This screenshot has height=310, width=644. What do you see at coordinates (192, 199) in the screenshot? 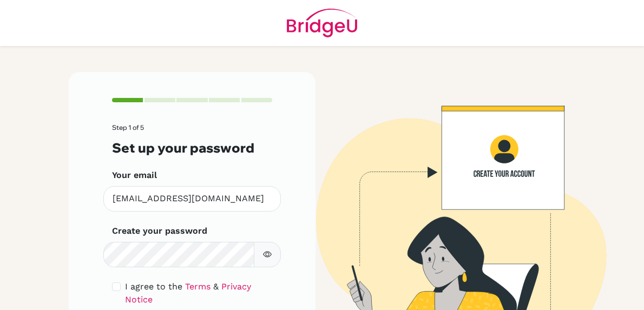
I see `input: Insert your email*` at bounding box center [192, 199].